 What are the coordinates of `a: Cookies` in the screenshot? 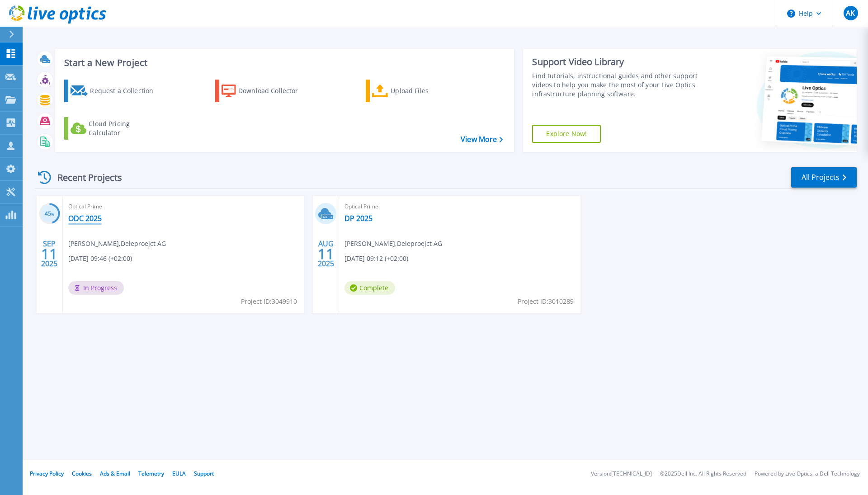 It's located at (82, 473).